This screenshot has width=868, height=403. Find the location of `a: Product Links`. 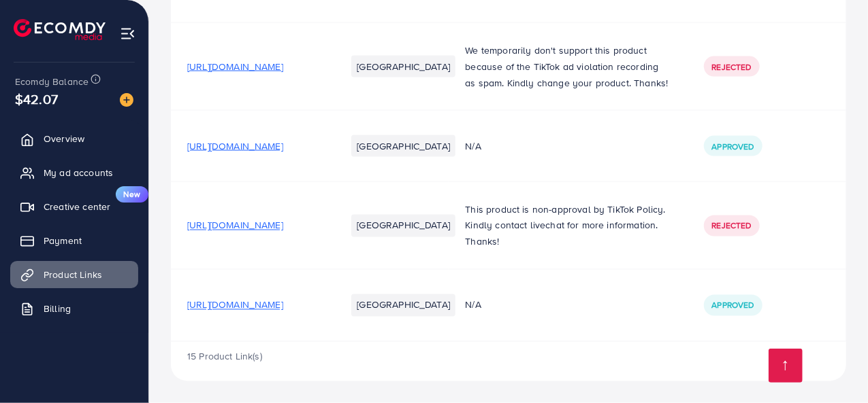

a: Product Links is located at coordinates (74, 275).